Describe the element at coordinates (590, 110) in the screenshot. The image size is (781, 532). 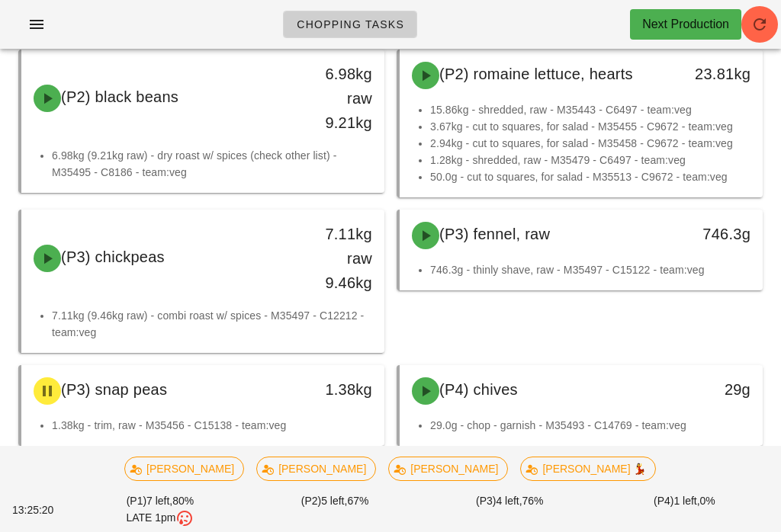
I see `li: 15.86kg - shredded, raw - M35443 - C6497 - team:veg` at that location.